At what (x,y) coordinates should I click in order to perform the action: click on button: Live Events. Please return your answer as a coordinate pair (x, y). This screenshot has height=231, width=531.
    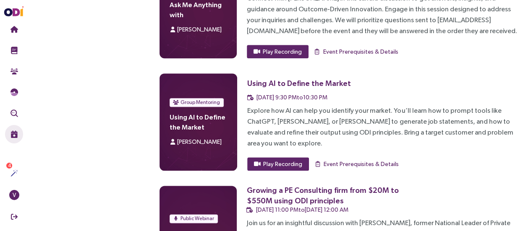
    Looking at the image, I should click on (14, 134).